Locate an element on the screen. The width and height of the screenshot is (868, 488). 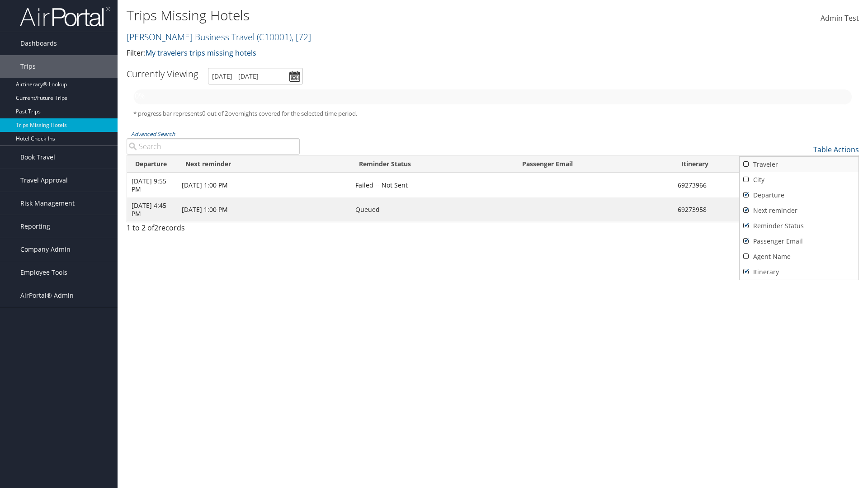
a: City is located at coordinates (799, 180).